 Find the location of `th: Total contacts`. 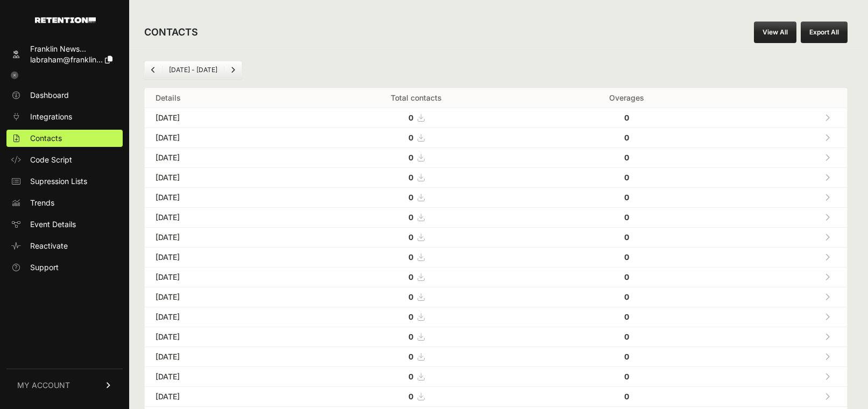

th: Total contacts is located at coordinates (416, 98).